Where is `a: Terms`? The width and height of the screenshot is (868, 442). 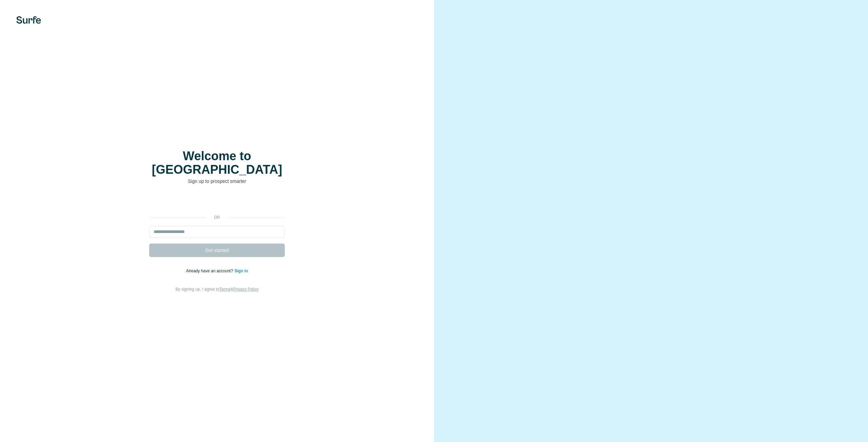
a: Terms is located at coordinates (225, 289).